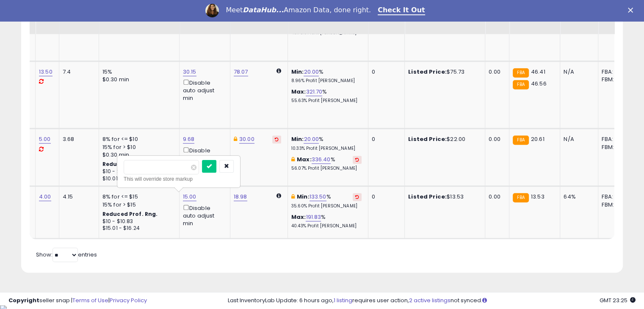 Image resolution: width=644 pixels, height=309 pixels. Describe the element at coordinates (138, 178) in the screenshot. I see `div: $10.01 - $10.83` at that location.